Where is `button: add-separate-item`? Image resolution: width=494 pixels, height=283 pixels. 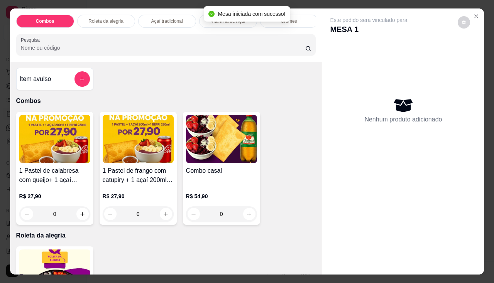
button: add-separate-item is located at coordinates (82, 79).